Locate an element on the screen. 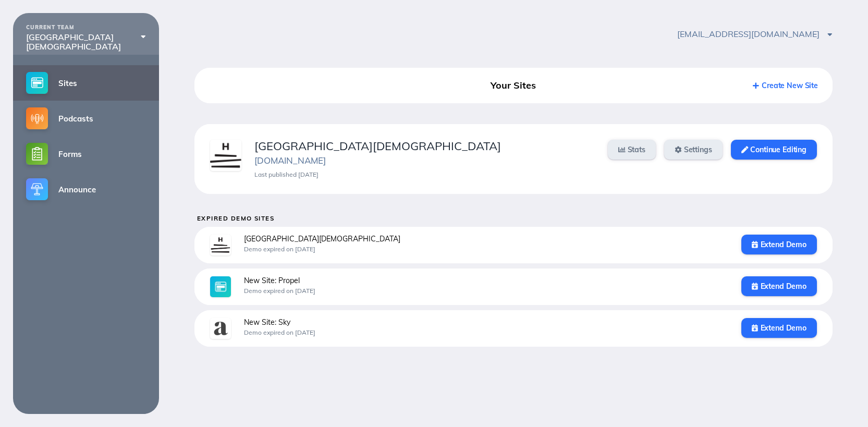  div: CURRENT TEAM is located at coordinates (86, 28).